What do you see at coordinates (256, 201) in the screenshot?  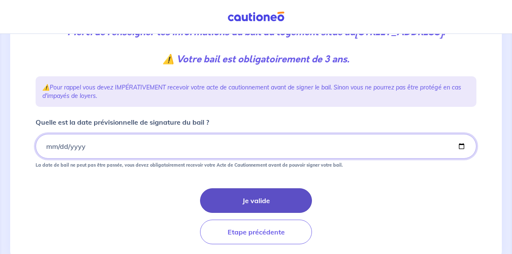 I see `button: Je valide` at bounding box center [256, 201].